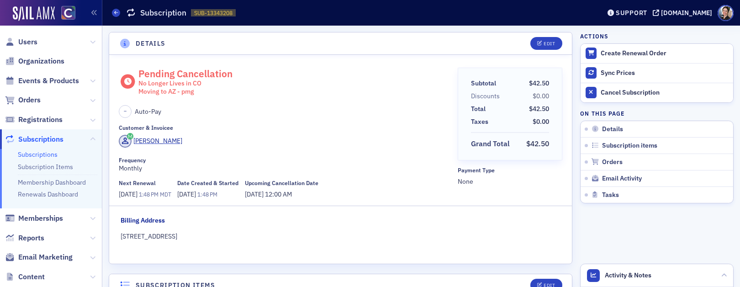 The image size is (740, 287). What do you see at coordinates (595, 36) in the screenshot?
I see `h4: Actions` at bounding box center [595, 36].